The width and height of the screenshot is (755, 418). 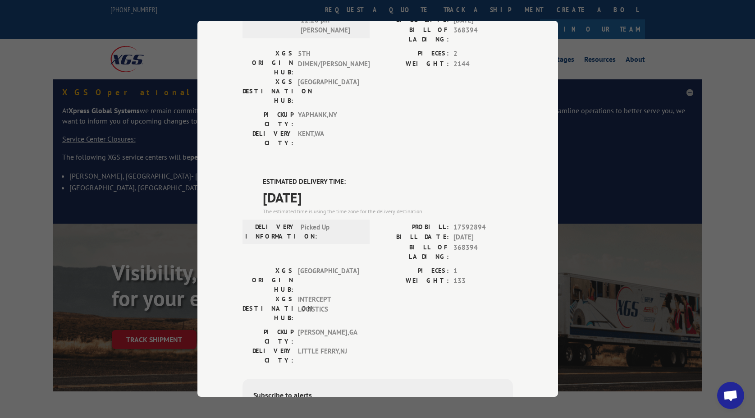 I want to click on span: YAPHANK , NY, so click(x=328, y=119).